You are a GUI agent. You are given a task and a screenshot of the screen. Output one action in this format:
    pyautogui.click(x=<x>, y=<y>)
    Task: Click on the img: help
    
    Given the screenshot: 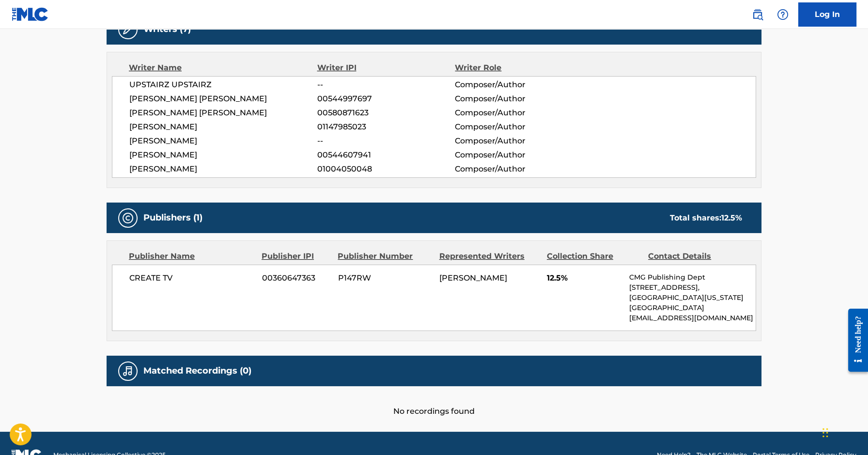 What is the action you would take?
    pyautogui.click(x=782, y=14)
    